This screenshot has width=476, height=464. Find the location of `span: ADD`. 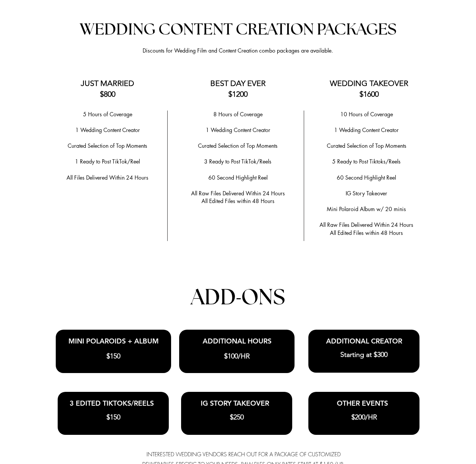

span: ADD is located at coordinates (213, 298).